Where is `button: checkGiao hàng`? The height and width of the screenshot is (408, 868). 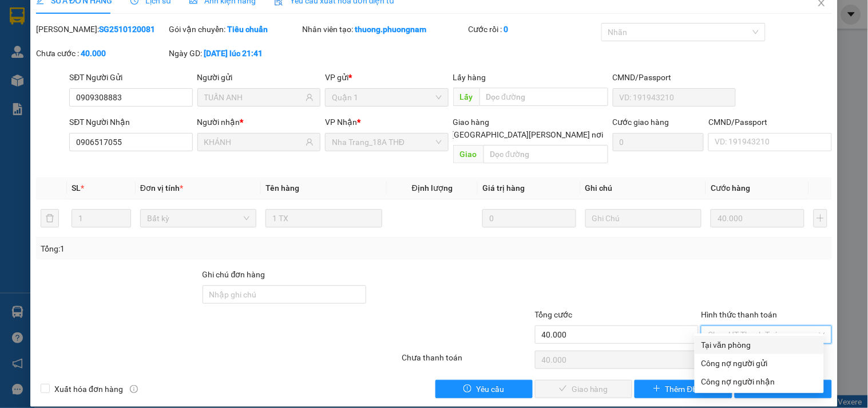
button: checkGiao hàng is located at coordinates (584, 389).